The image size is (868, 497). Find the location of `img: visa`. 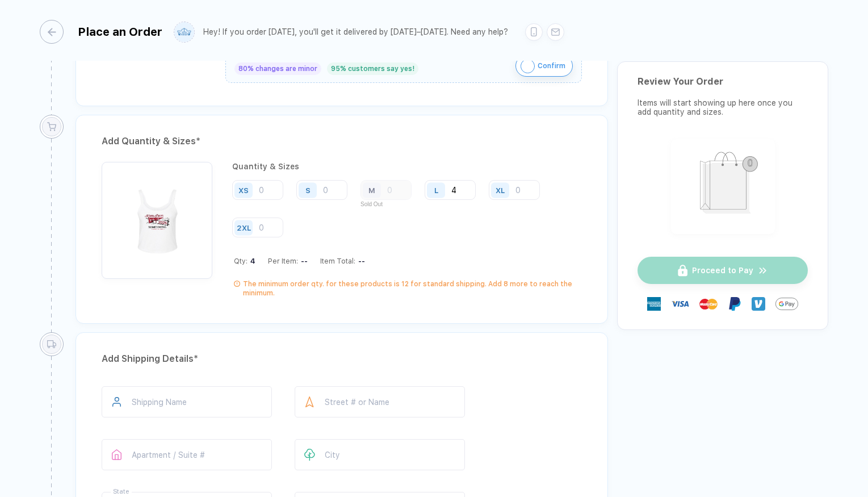

img: visa is located at coordinates (680, 304).